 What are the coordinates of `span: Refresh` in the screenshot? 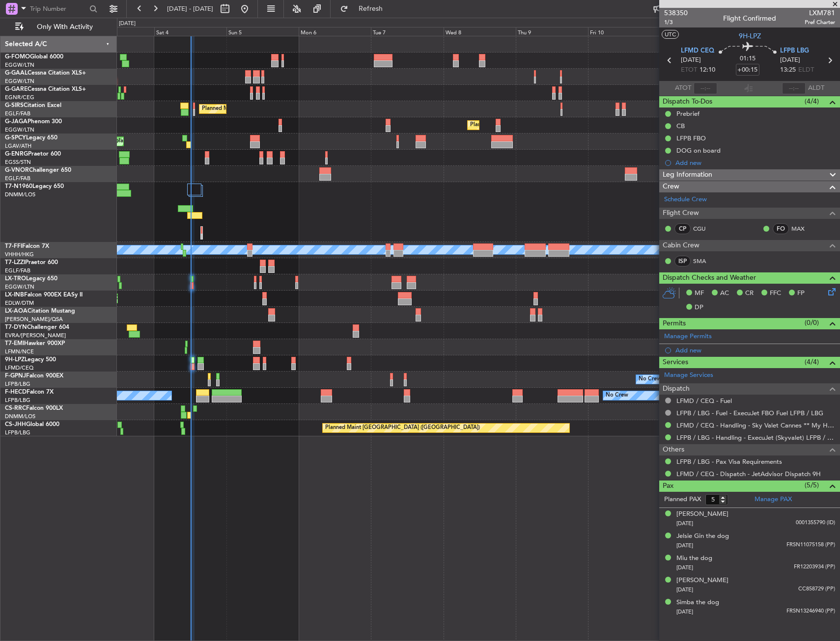 It's located at (371, 9).